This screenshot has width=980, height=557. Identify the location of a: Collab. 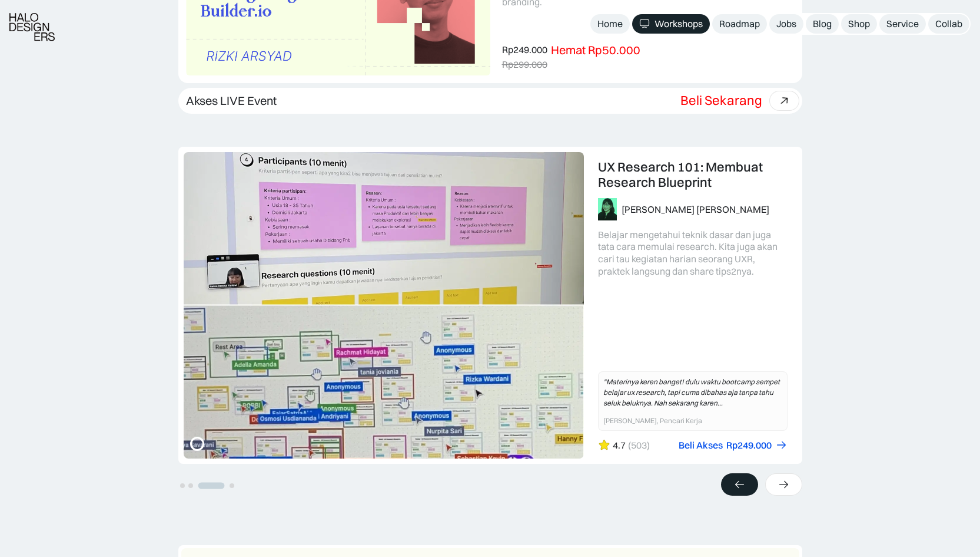
(949, 24).